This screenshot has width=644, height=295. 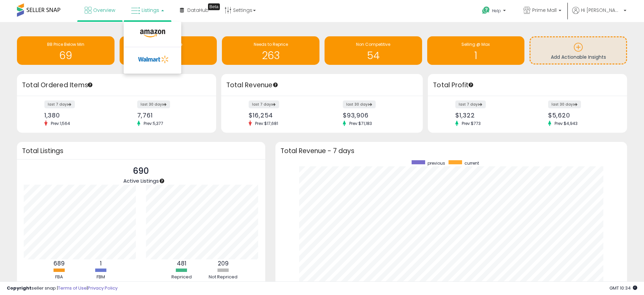 I want to click on div: Not Repriced, so click(x=224, y=277).